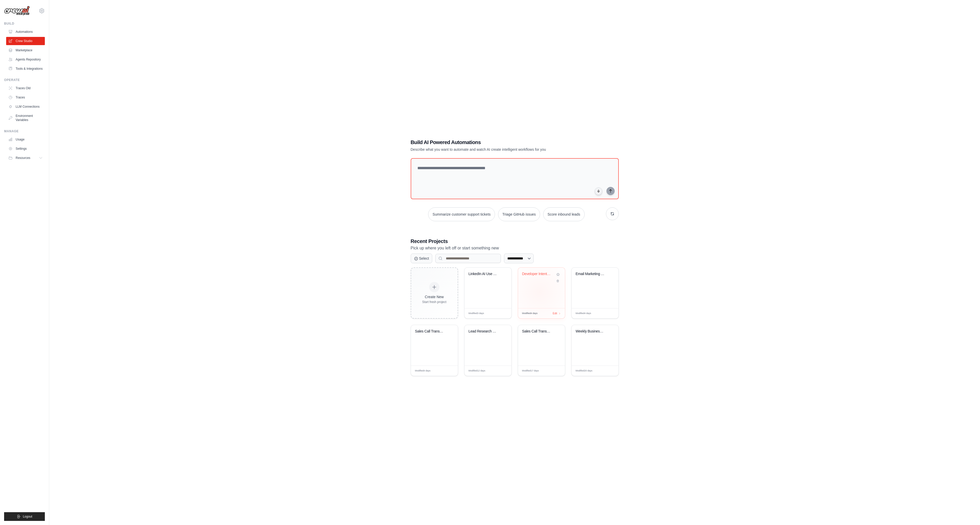  I want to click on a: Agents Repository, so click(25, 60).